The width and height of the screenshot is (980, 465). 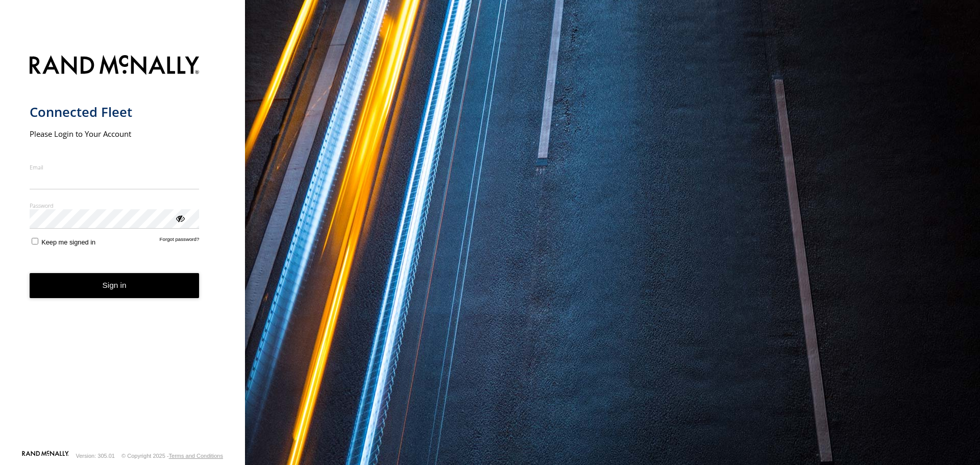 I want to click on h2: Please Login to Your Account, so click(x=115, y=133).